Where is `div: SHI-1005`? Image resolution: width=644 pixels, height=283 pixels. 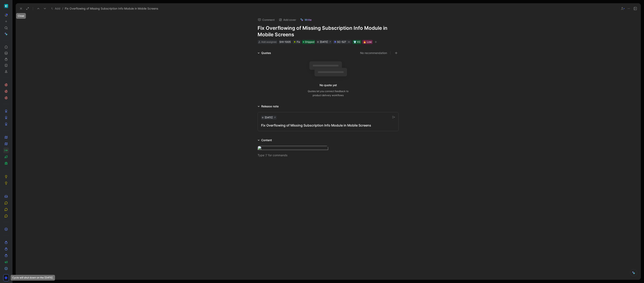
div: SHI-1005 is located at coordinates (285, 42).